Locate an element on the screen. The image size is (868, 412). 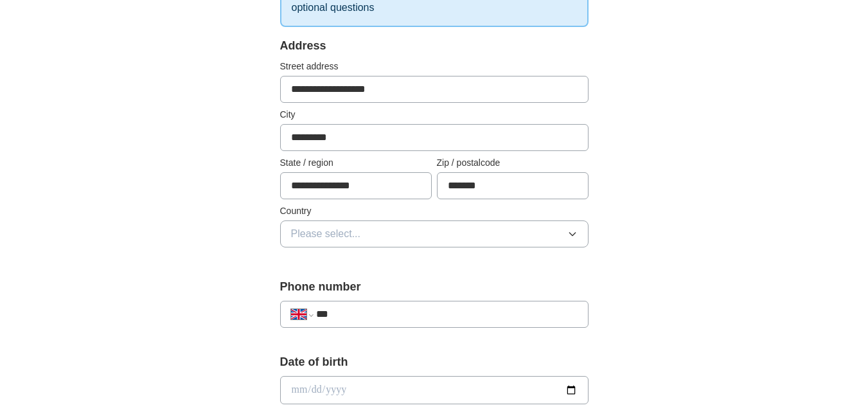
span: Please select... is located at coordinates (326, 234).